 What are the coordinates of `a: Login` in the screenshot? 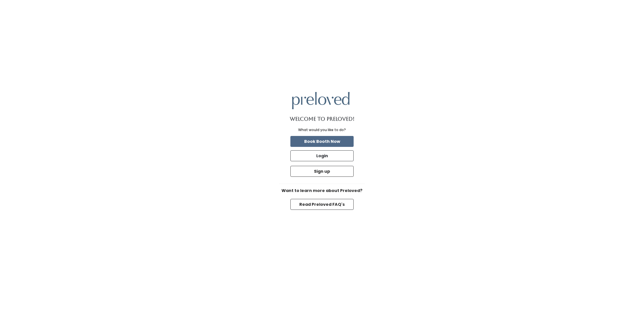 It's located at (322, 156).